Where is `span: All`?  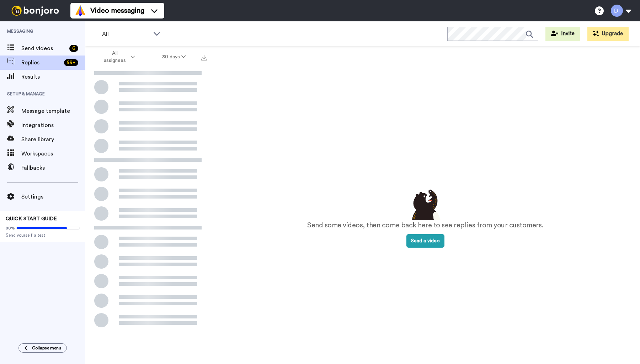
span: All is located at coordinates (126, 34).